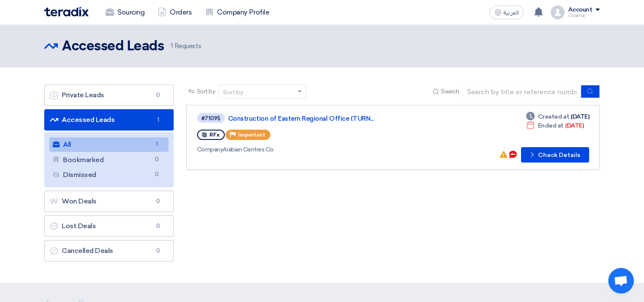 The width and height of the screenshot is (644, 302). What do you see at coordinates (109, 250) in the screenshot?
I see `a: Cancelled Deals0` at bounding box center [109, 250].